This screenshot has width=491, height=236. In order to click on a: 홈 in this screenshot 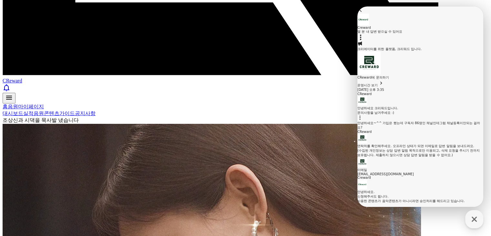, I will do `click(5, 106)`.